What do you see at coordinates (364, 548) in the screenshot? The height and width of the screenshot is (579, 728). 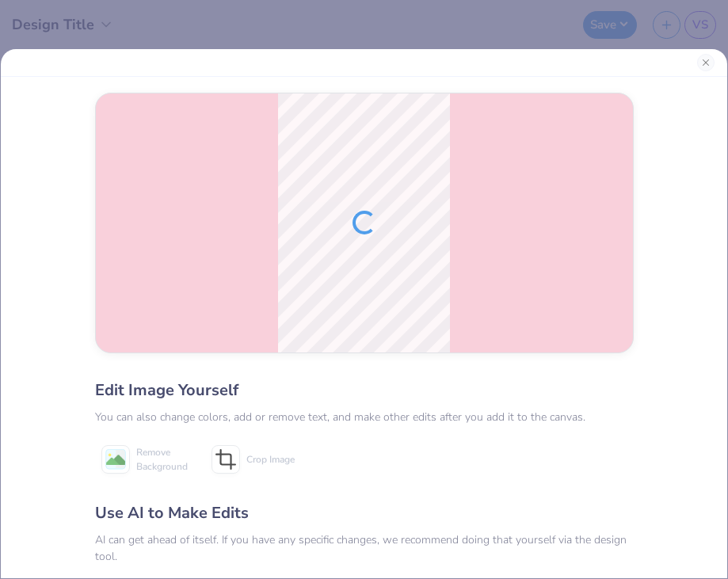 I see `div: AI can get ahead of itself. If you have any specific changes, we recommend doing that yourself vi...` at bounding box center [364, 548].